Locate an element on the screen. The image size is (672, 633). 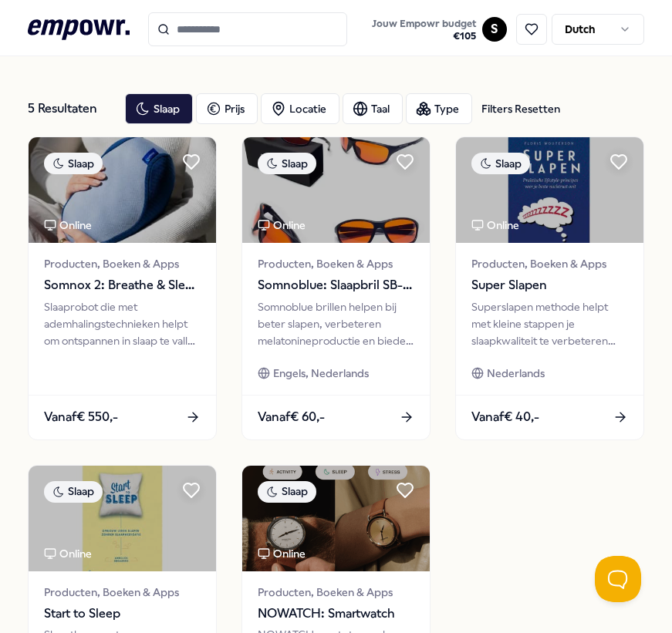
input: Search for products, categories or subcategories is located at coordinates (247, 29).